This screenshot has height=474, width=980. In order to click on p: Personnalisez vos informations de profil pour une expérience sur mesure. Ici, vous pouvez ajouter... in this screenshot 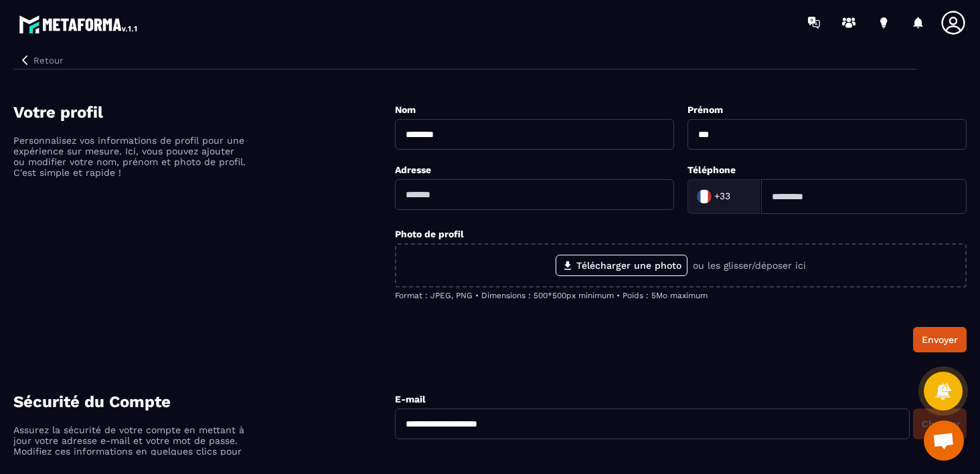, I will do `click(131, 156)`.